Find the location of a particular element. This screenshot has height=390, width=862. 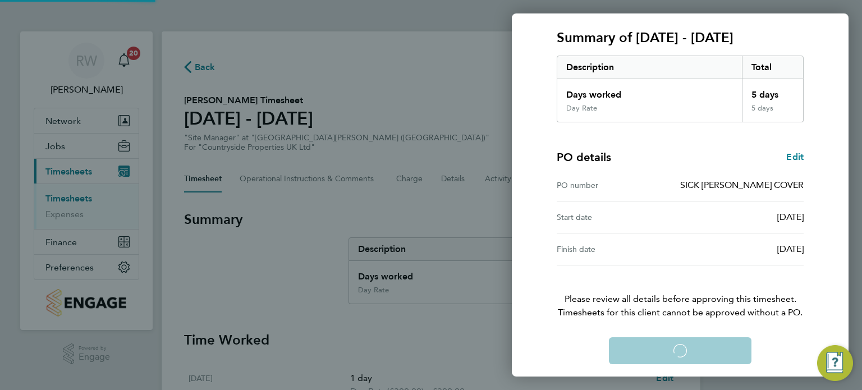

h4: PO details is located at coordinates (584, 157).